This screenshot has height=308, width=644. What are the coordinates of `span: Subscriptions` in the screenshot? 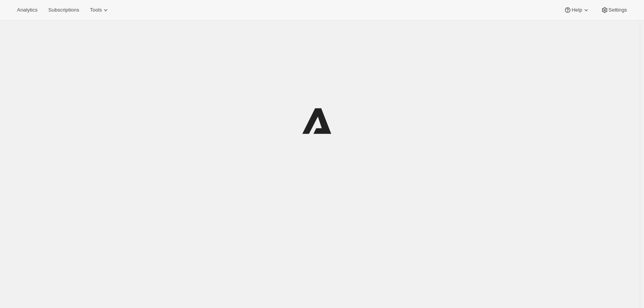 It's located at (64, 10).